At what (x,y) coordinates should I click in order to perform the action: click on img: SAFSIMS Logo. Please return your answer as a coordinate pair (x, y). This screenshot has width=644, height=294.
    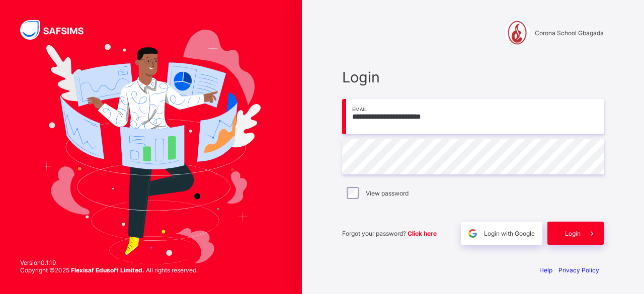
    Looking at the image, I should click on (57, 30).